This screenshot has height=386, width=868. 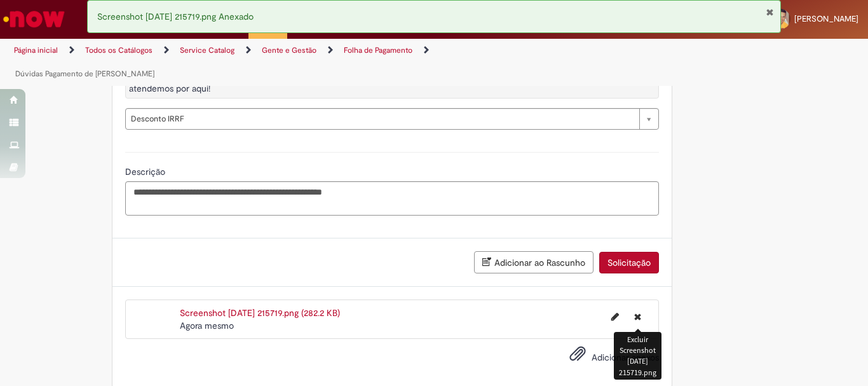 What do you see at coordinates (637, 317) in the screenshot?
I see `button: Excluir Screenshot 2025-03-07 215719.png` at bounding box center [637, 317].